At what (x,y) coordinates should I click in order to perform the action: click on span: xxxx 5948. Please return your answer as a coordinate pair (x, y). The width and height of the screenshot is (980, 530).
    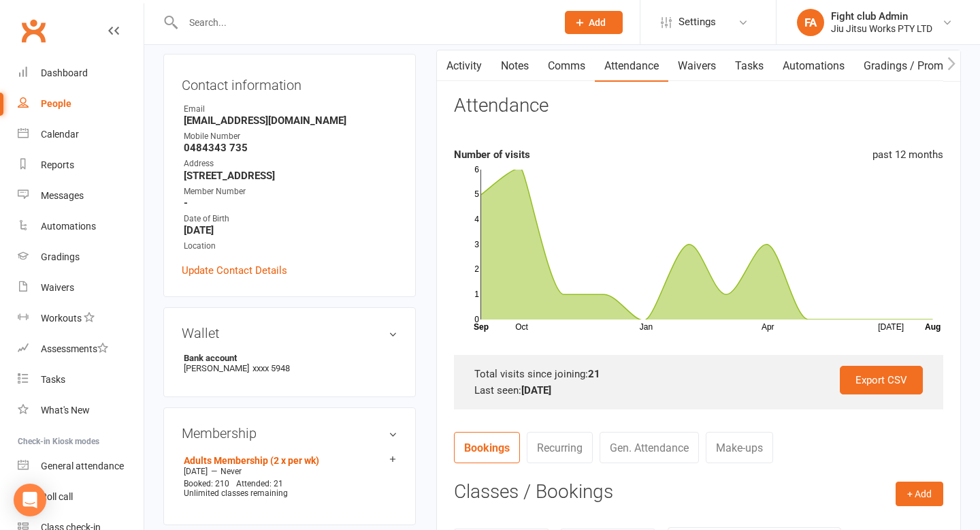
    Looking at the image, I should click on (271, 368).